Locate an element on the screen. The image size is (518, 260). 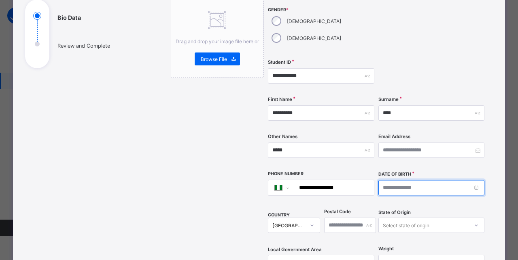
span: Local Government Area is located at coordinates (294, 250).